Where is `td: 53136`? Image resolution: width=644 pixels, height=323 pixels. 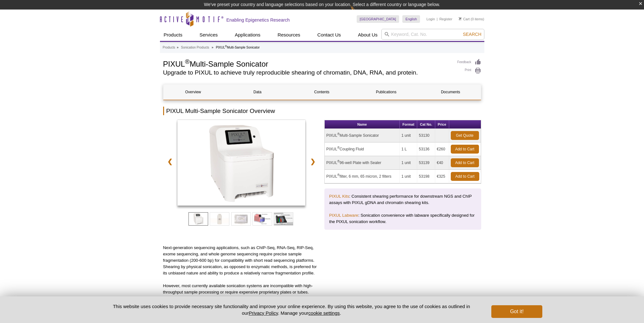
td: 53136 is located at coordinates (426, 149).